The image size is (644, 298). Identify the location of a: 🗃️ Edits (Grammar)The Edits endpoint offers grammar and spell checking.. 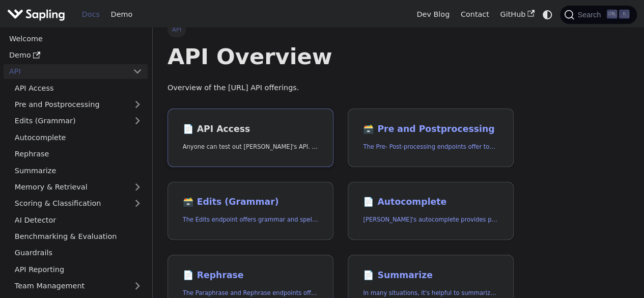
(251, 211).